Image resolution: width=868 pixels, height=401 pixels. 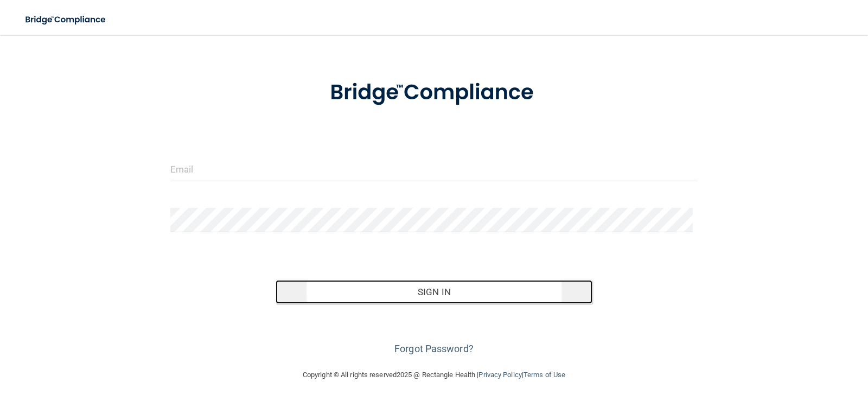 I want to click on button: Sign In, so click(x=434, y=292).